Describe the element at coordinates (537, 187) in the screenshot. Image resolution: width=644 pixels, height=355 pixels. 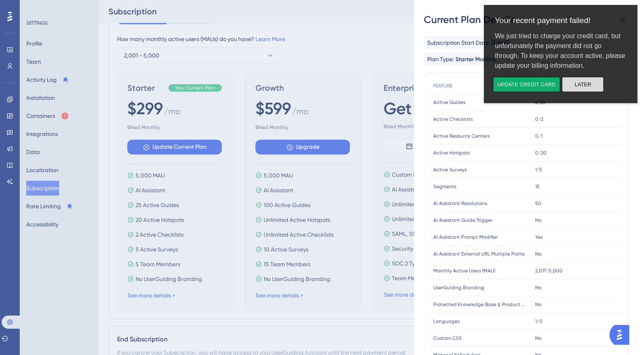
I see `span: 15` at that location.